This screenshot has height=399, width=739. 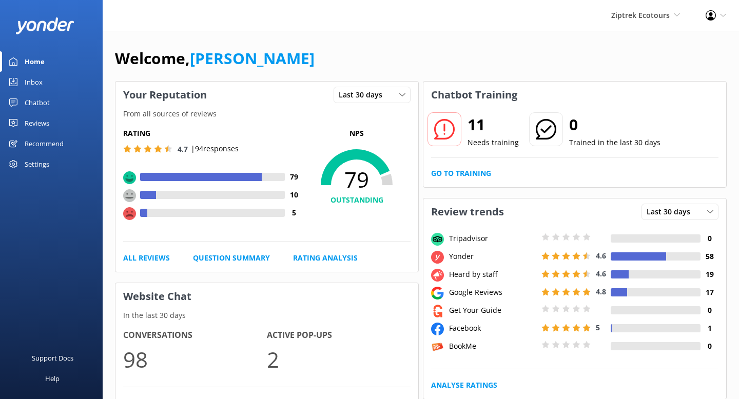 What do you see at coordinates (357, 133) in the screenshot?
I see `p: NPS` at bounding box center [357, 133].